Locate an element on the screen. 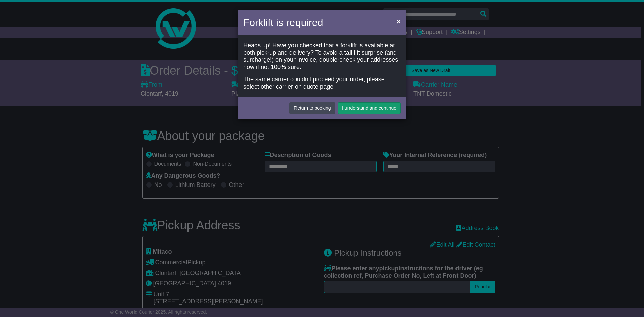  div: Heads up! Have you checked that a forklift is available at both pick-up and delivery? To avoid a ... is located at coordinates (322, 56).